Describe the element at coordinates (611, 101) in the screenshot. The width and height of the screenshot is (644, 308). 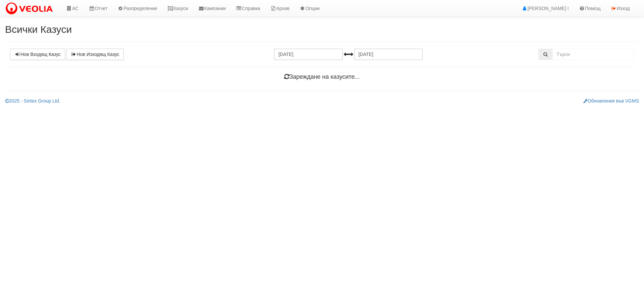
I see `a: Обновления във VGMS` at that location.